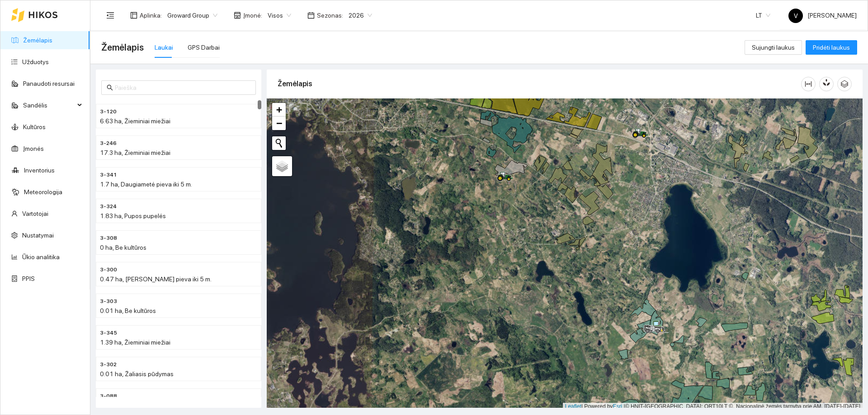 Image resolution: width=868 pixels, height=415 pixels. I want to click on span: 3-345, so click(109, 333).